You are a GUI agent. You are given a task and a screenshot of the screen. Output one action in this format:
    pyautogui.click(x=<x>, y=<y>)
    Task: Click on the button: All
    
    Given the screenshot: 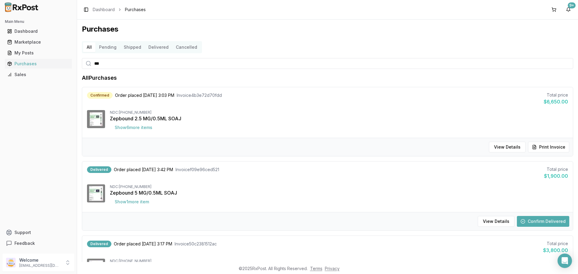 What is the action you would take?
    pyautogui.click(x=89, y=47)
    